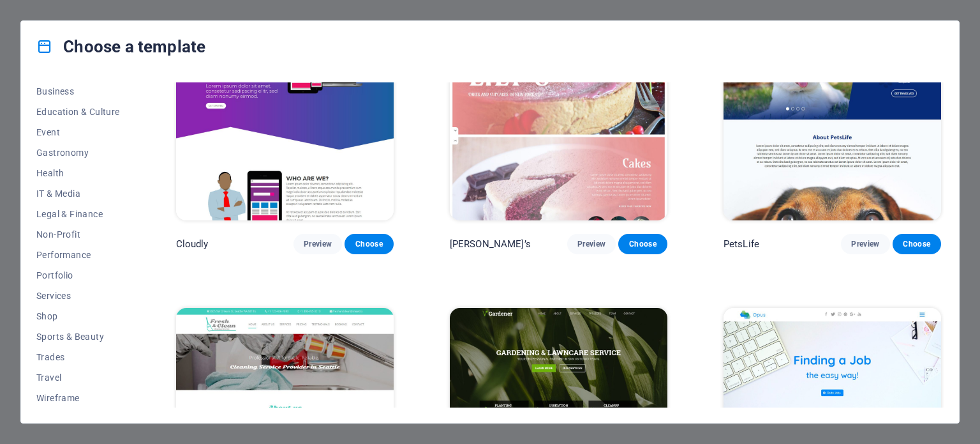  Describe the element at coordinates (285, 120) in the screenshot. I see `img: Cloudly` at that location.